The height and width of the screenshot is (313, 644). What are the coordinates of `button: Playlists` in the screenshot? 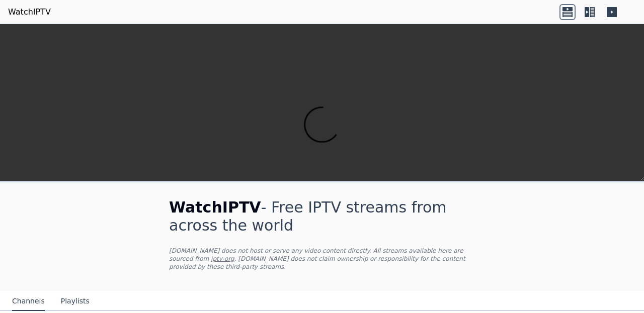 It's located at (75, 301).